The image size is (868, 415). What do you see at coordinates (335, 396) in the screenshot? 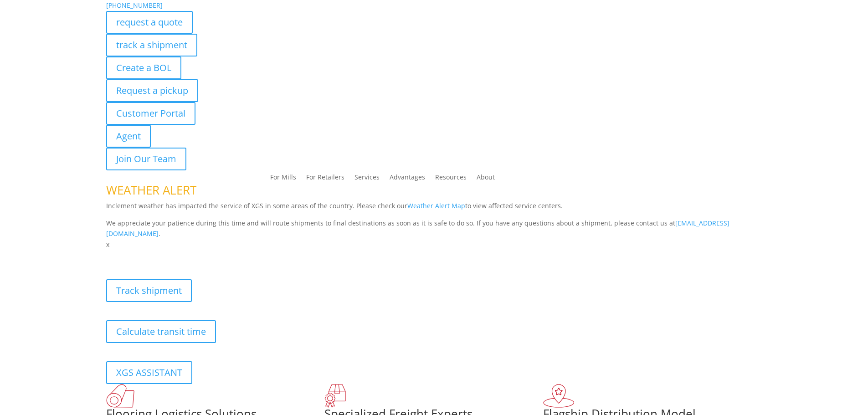
I see `img: xgs-icon-focused-on-flooring-red` at bounding box center [335, 396].